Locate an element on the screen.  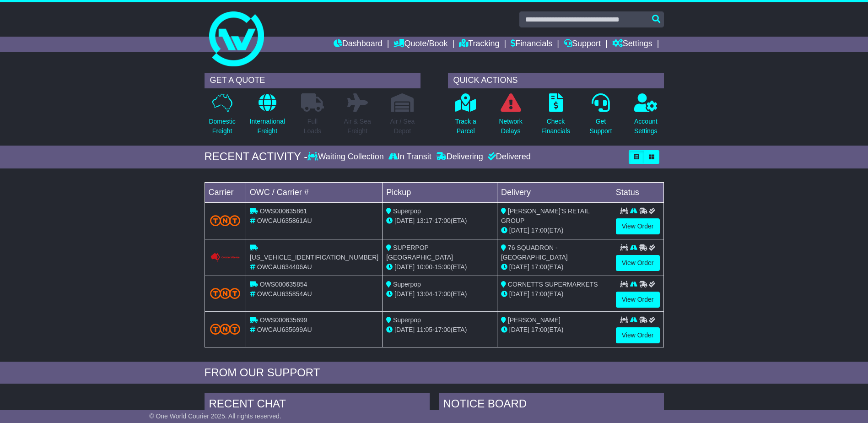
span: OWCAU635699AU is located at coordinates (284, 329).